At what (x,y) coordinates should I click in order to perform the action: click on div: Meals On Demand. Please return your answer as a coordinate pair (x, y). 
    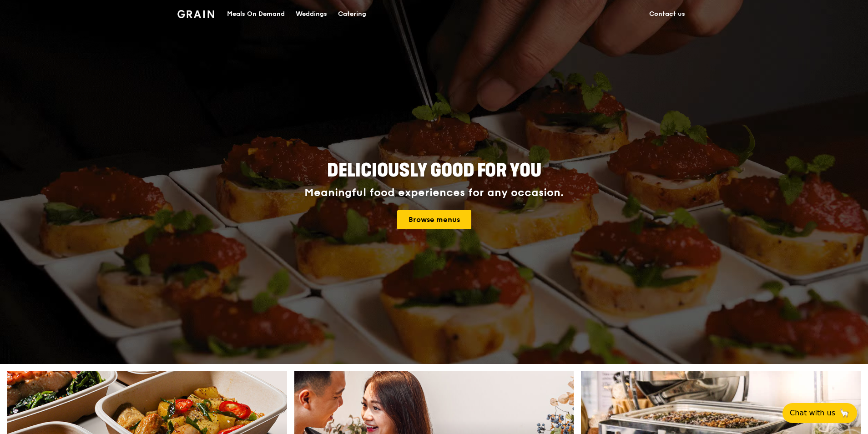
    Looking at the image, I should click on (256, 14).